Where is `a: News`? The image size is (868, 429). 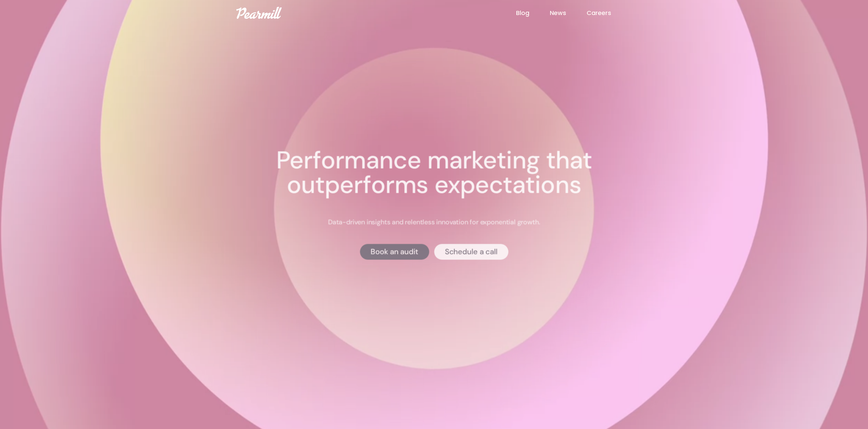 a: News is located at coordinates (568, 13).